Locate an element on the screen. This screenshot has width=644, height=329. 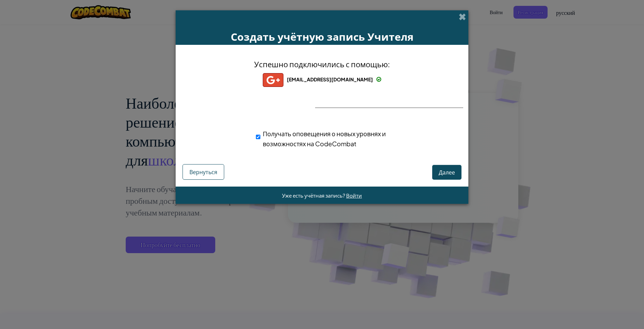
span: Войти is located at coordinates (354, 195).